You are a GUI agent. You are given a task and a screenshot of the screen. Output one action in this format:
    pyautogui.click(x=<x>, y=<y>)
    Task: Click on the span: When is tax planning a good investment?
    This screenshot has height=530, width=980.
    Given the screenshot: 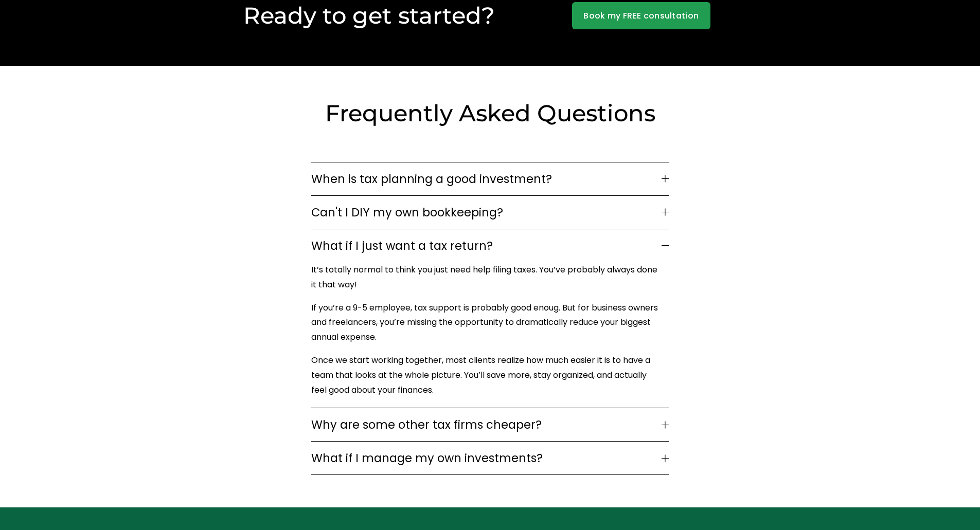 What is the action you would take?
    pyautogui.click(x=486, y=179)
    